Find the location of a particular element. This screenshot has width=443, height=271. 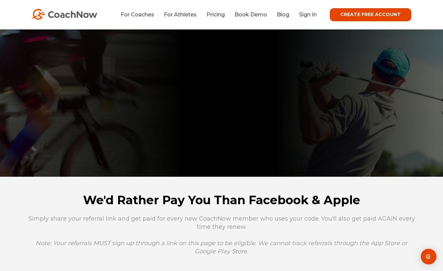

a: Blog is located at coordinates (283, 14).